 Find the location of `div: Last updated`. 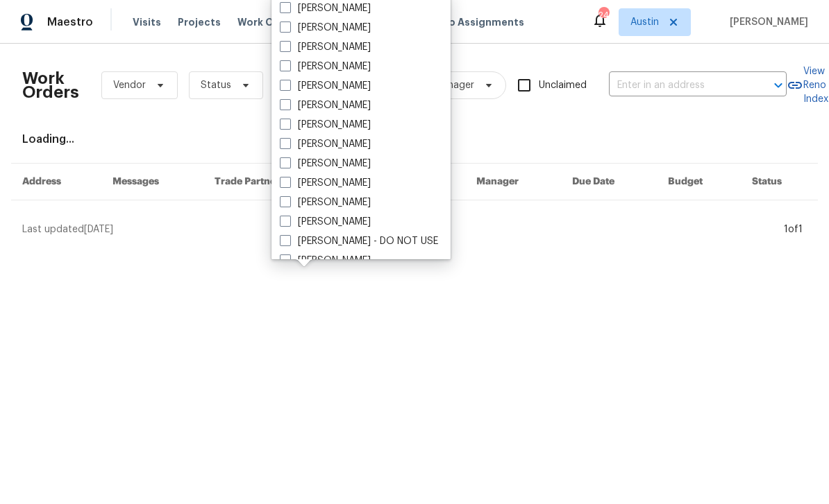

div: Last updated is located at coordinates (401, 229).